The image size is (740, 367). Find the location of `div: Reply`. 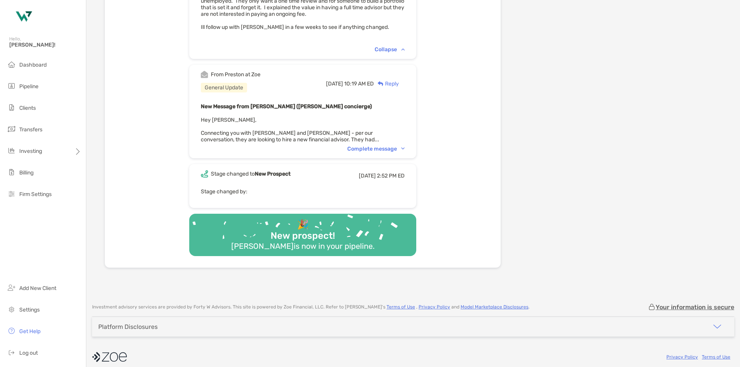

div: Reply is located at coordinates (386, 84).